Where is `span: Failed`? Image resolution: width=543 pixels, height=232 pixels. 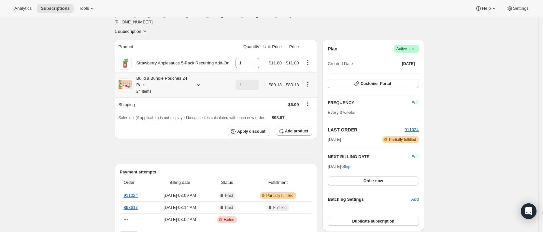
span: Failed is located at coordinates (229, 220).